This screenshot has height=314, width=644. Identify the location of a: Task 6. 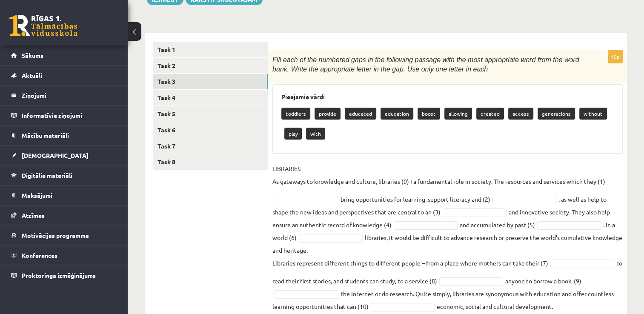
(210, 130).